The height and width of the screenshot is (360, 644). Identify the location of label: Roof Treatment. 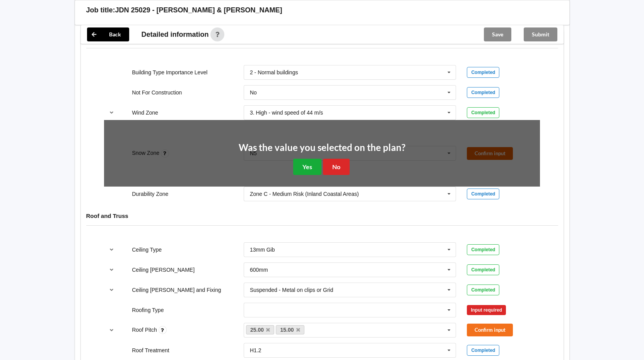
(151, 350).